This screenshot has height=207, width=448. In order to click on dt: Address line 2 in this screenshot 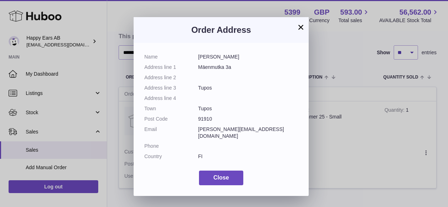, I will do `click(171, 78)`.